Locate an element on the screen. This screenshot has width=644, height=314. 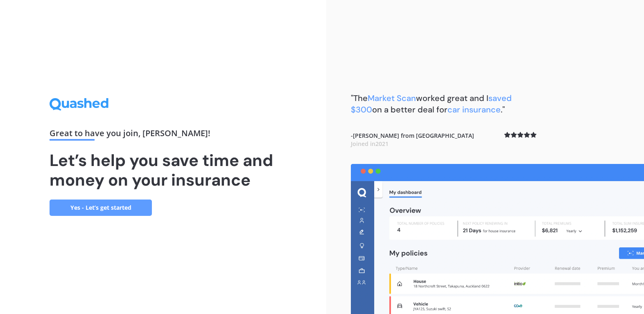
span: Market Scan is located at coordinates (392, 98).